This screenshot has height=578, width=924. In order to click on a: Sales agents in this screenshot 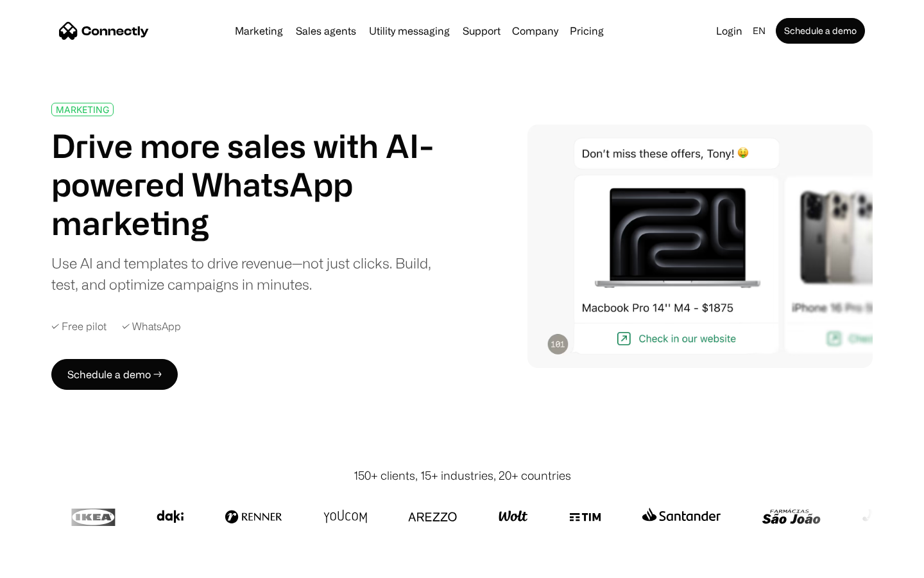, I will do `click(326, 31)`.